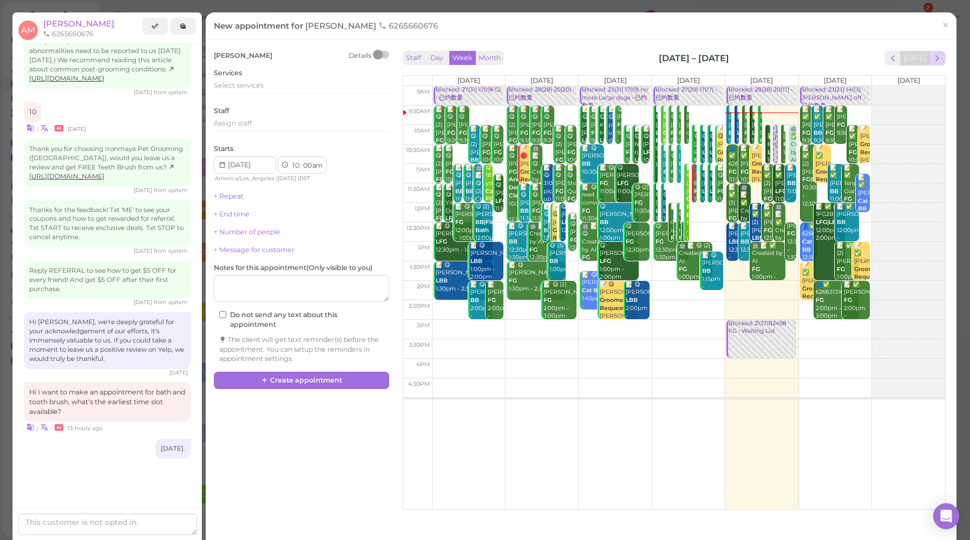 The width and height of the screenshot is (970, 540). Describe the element at coordinates (537, 184) in the screenshot. I see `div: 🤖 📝 😋 Created by AI 10:30am - 11:30am` at that location.